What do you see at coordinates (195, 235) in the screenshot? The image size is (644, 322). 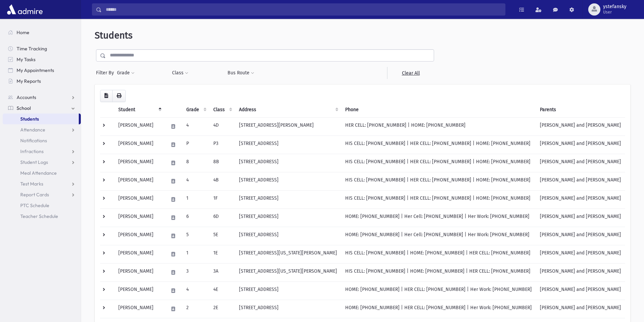 I see `td: 5` at bounding box center [195, 235].